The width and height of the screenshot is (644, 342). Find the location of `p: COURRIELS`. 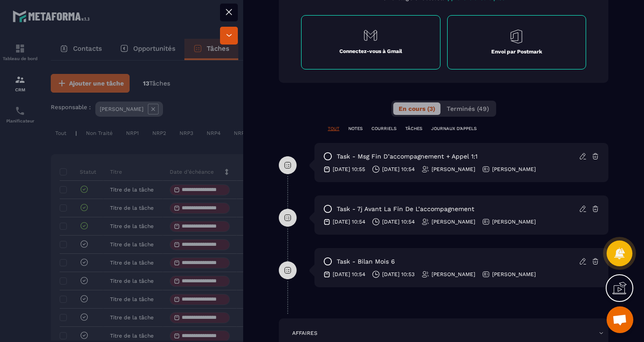

p: COURRIELS is located at coordinates (384, 128).